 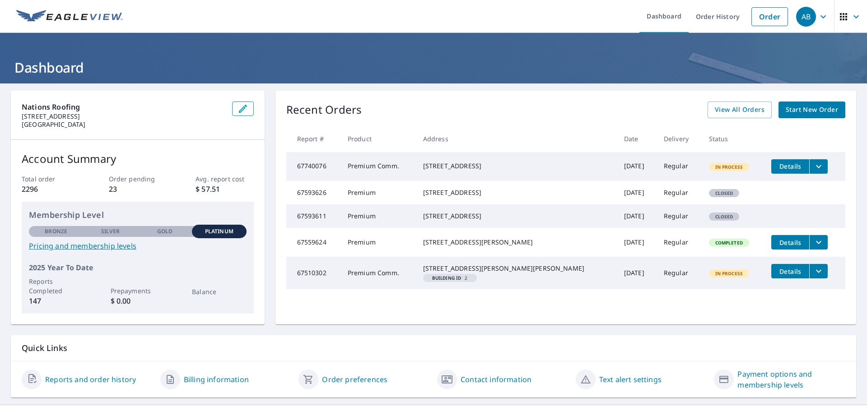 What do you see at coordinates (790, 271) in the screenshot?
I see `button: detailsBtn-67510302` at bounding box center [790, 271].